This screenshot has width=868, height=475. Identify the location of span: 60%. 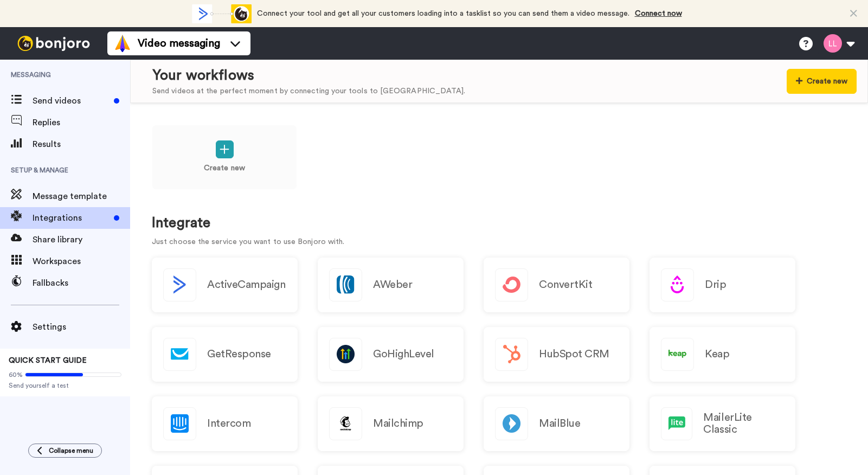
(16, 375).